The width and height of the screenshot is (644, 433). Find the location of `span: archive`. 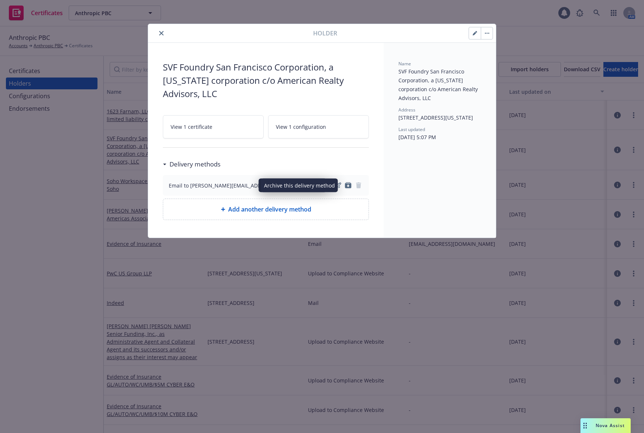

span: archive is located at coordinates (348, 186).